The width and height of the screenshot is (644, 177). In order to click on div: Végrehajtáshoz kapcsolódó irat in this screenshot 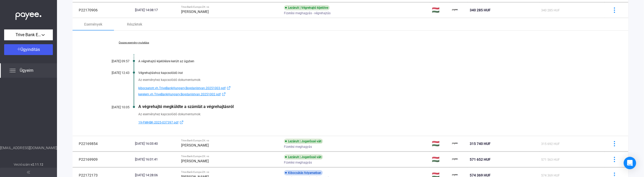, I will do `click(370, 73)`.